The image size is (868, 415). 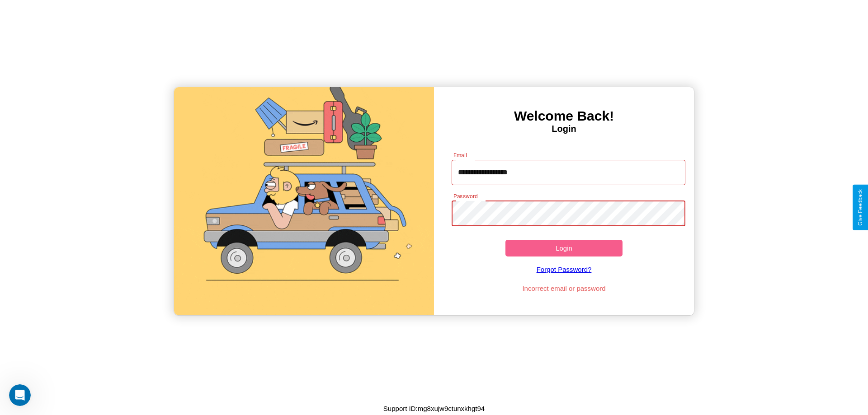 I want to click on a: Forgot Password?, so click(x=564, y=269).